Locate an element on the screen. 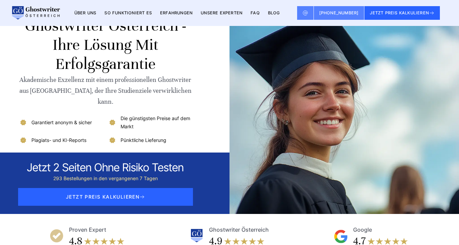 Image resolution: width=459 pixels, height=245 pixels. div: Ghostwriter Österreich is located at coordinates (239, 230).